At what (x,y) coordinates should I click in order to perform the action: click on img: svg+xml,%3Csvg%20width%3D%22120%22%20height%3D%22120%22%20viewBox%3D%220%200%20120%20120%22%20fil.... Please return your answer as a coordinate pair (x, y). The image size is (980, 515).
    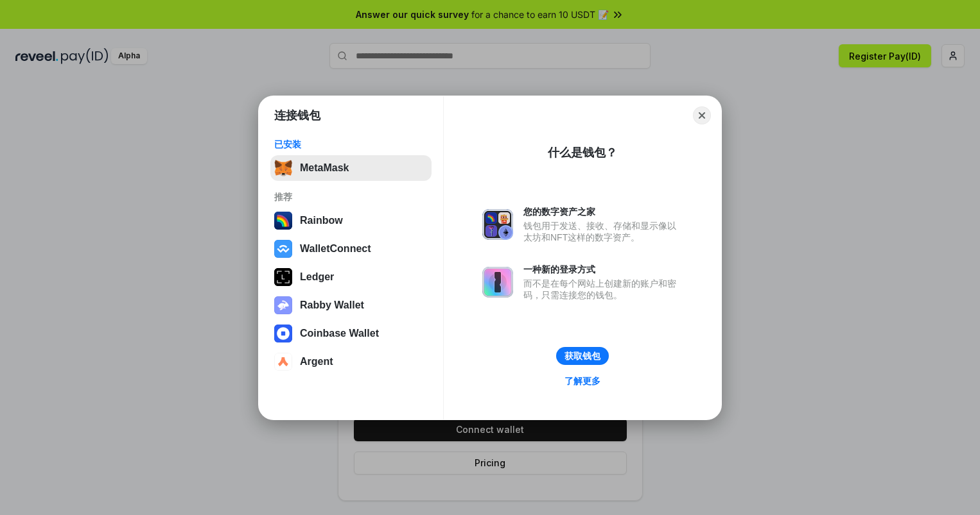
    Looking at the image, I should click on (283, 221).